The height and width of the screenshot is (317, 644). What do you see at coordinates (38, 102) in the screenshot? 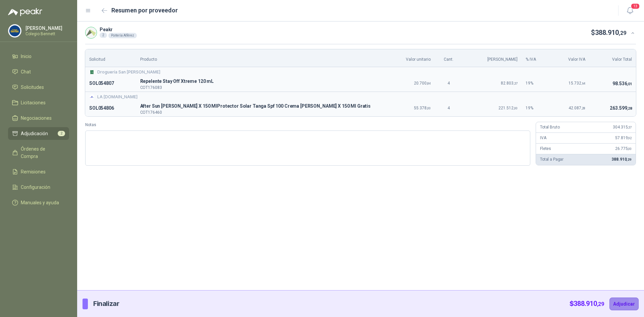
I see `a: Licitaciones` at bounding box center [38, 102].